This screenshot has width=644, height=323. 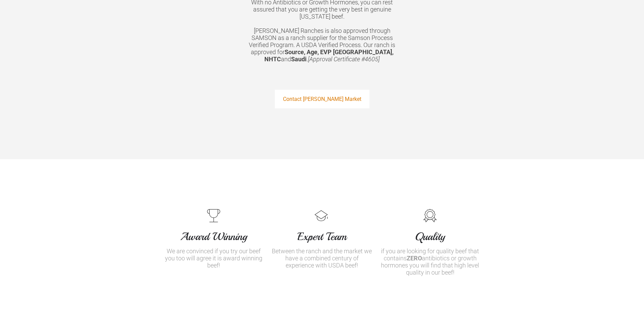 I want to click on b: Saudi, so click(x=299, y=59).